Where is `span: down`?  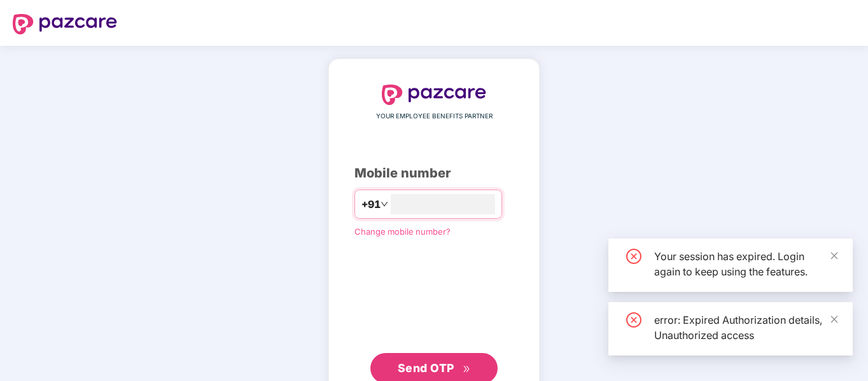
span: down is located at coordinates (384, 204).